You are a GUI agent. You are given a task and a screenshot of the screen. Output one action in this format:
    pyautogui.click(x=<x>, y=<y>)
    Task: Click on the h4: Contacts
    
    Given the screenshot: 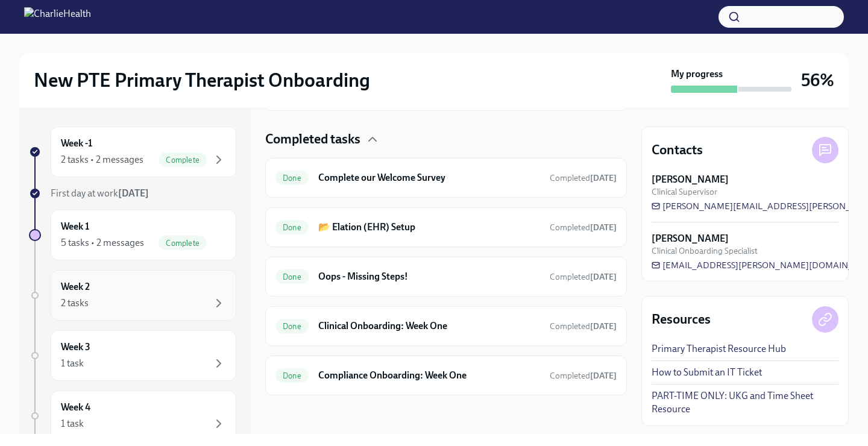 What is the action you would take?
    pyautogui.click(x=677, y=150)
    